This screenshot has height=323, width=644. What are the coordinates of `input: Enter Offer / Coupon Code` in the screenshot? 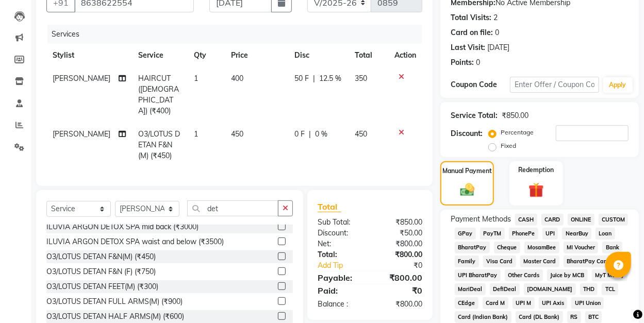 It's located at (554, 85).